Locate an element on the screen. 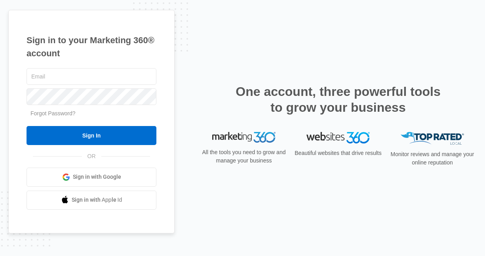 This screenshot has width=485, height=256. p: Beautiful websites that drive results is located at coordinates (338, 153).